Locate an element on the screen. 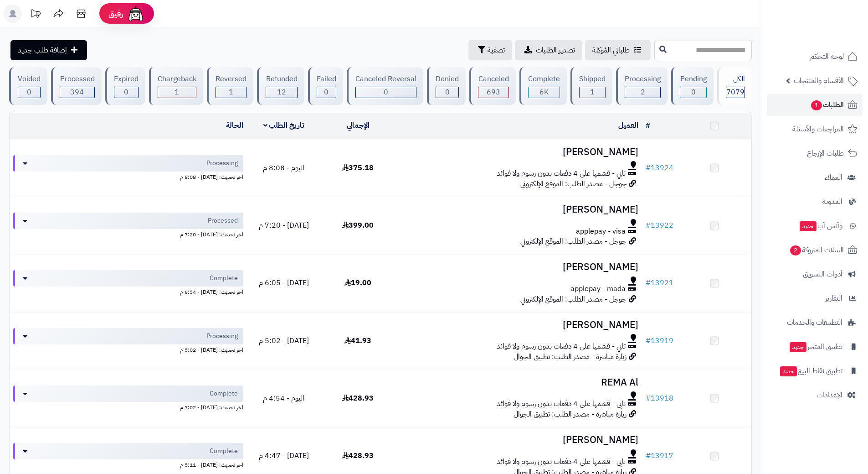 The image size is (868, 474). a: Expired 0 is located at coordinates (125, 86).